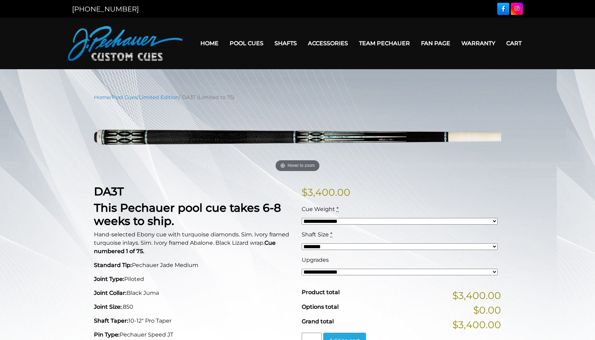  I want to click on img: Pechauer Custom Cues, so click(125, 43).